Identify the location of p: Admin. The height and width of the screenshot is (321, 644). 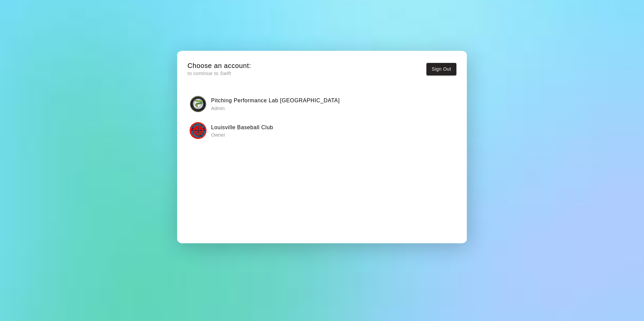
(275, 108).